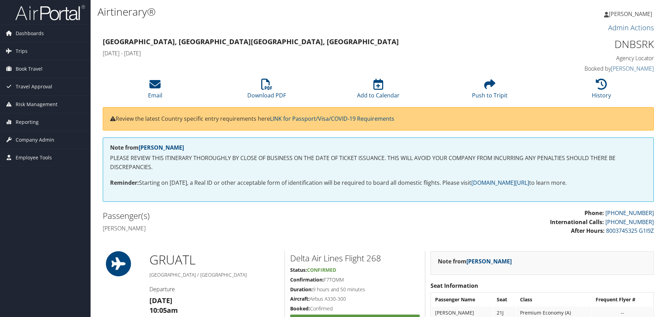 This screenshot has height=317, width=666. I want to click on h1: Airtinerary®, so click(285, 12).